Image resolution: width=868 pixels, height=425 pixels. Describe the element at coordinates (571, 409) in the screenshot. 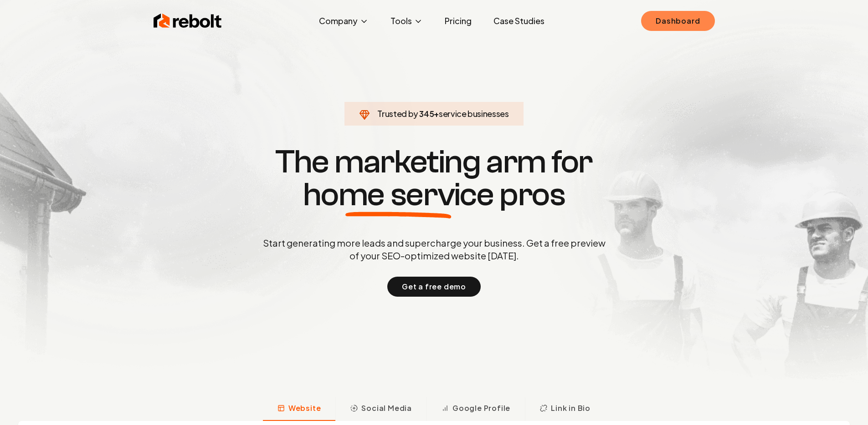

I see `span: Link in Bio` at that location.